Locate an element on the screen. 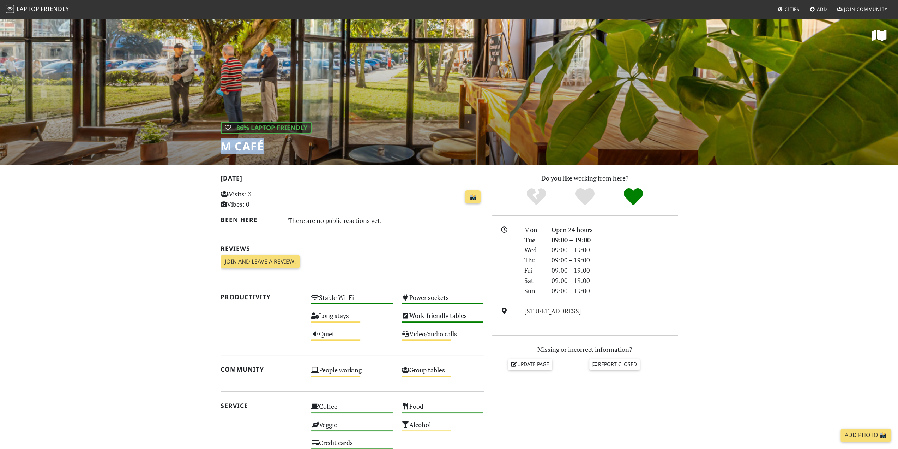 This screenshot has height=449, width=898. a: Cities is located at coordinates (789, 9).